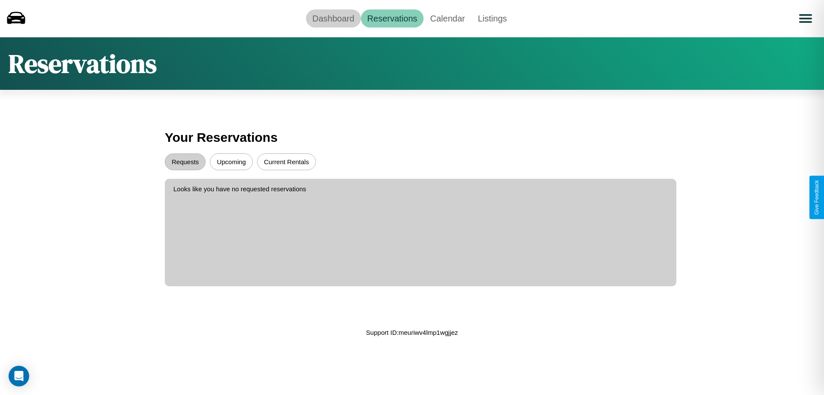 The height and width of the screenshot is (395, 824). I want to click on a: Dashboard, so click(334, 18).